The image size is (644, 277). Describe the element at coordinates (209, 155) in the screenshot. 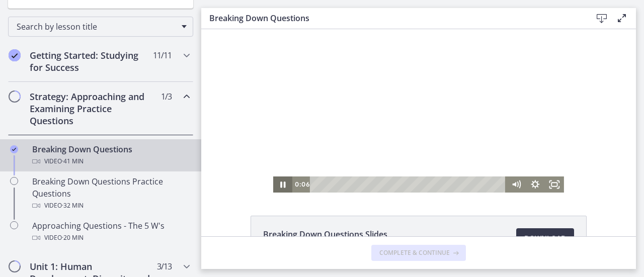

I see `div: Playbar` at that location.